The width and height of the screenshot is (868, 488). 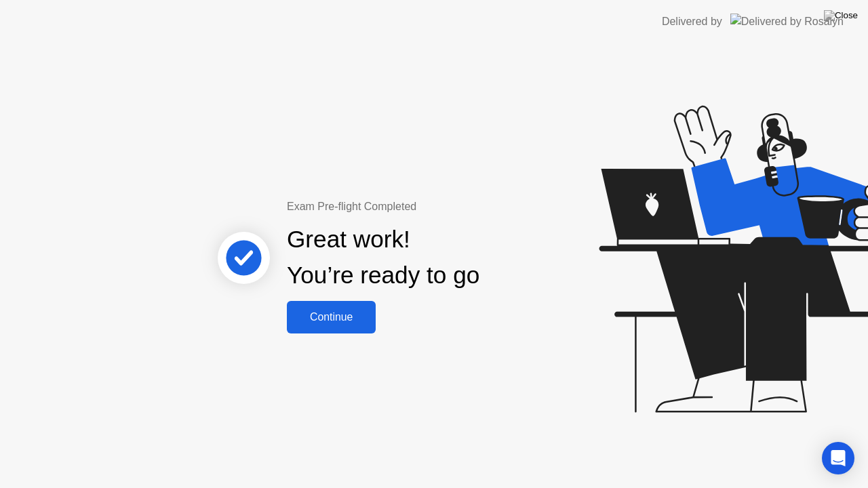 What do you see at coordinates (383, 258) in the screenshot?
I see `div: Great work! You’re ready to go` at bounding box center [383, 258].